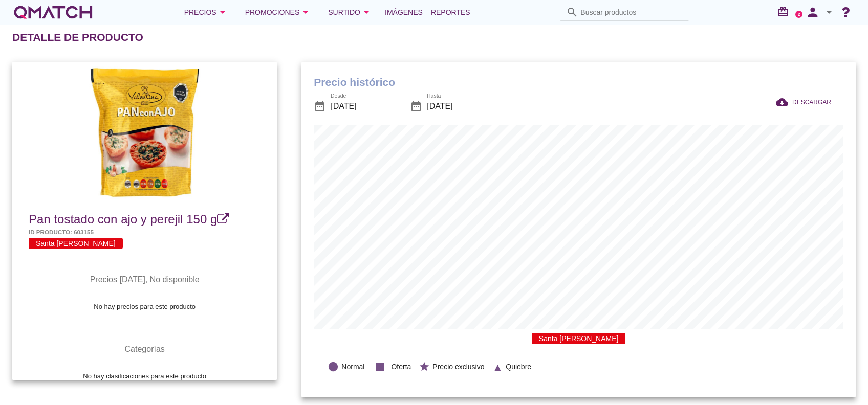  What do you see at coordinates (144, 376) in the screenshot?
I see `td: No hay clasificaciones para este producto` at bounding box center [144, 376].